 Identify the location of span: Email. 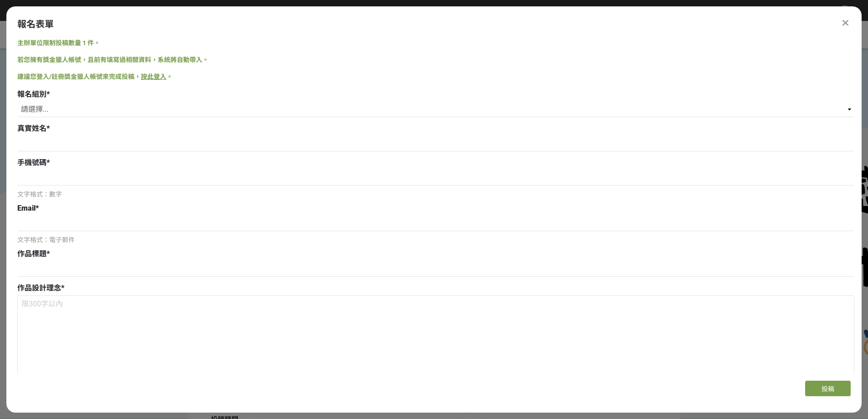
(26, 208).